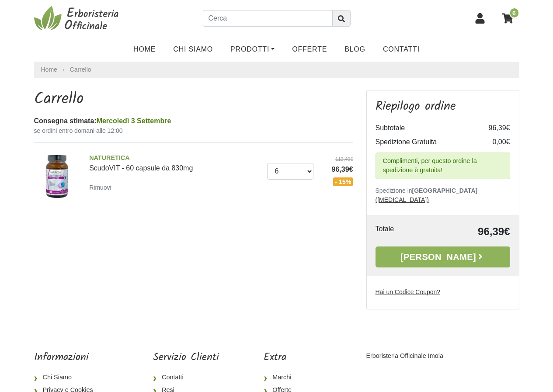 The height and width of the screenshot is (392, 553). I want to click on span: NATURETICA, so click(175, 158).